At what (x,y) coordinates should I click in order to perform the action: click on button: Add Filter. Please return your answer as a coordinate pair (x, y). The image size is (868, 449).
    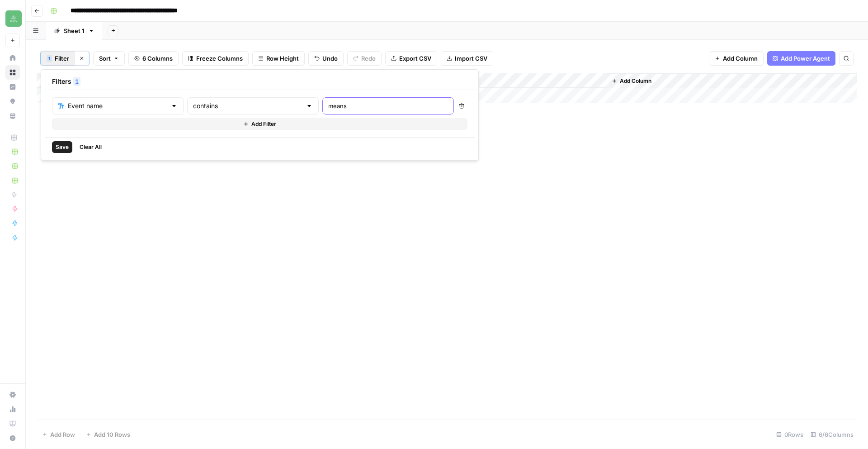
    Looking at the image, I should click on (259, 123).